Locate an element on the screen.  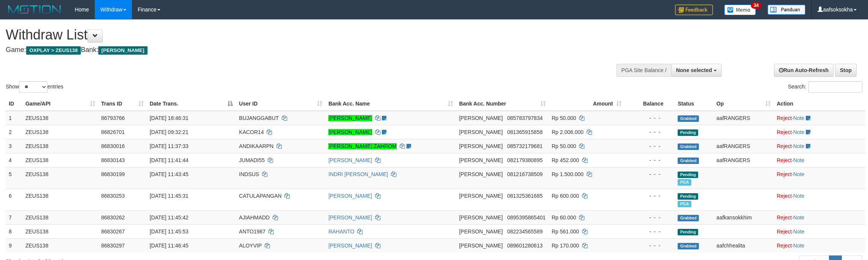
td: aafchhealita is located at coordinates (743, 245).